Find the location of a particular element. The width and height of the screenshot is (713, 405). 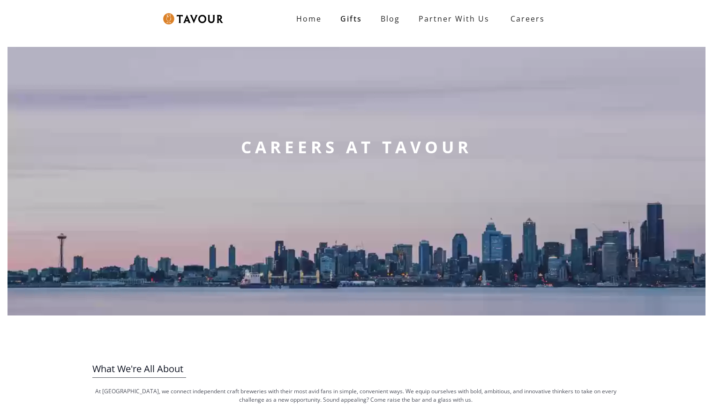

a: Blog is located at coordinates (390, 19).